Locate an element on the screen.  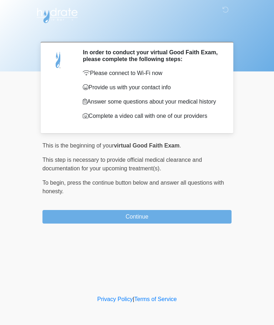
img: Hydrate IV Bar - Arcadia Logo is located at coordinates (57, 14).